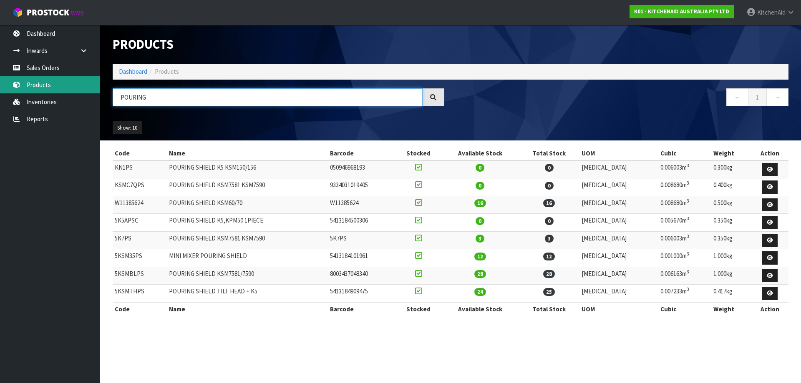 This screenshot has height=383, width=801. Describe the element at coordinates (133, 71) in the screenshot. I see `a: Dashboard` at that location.